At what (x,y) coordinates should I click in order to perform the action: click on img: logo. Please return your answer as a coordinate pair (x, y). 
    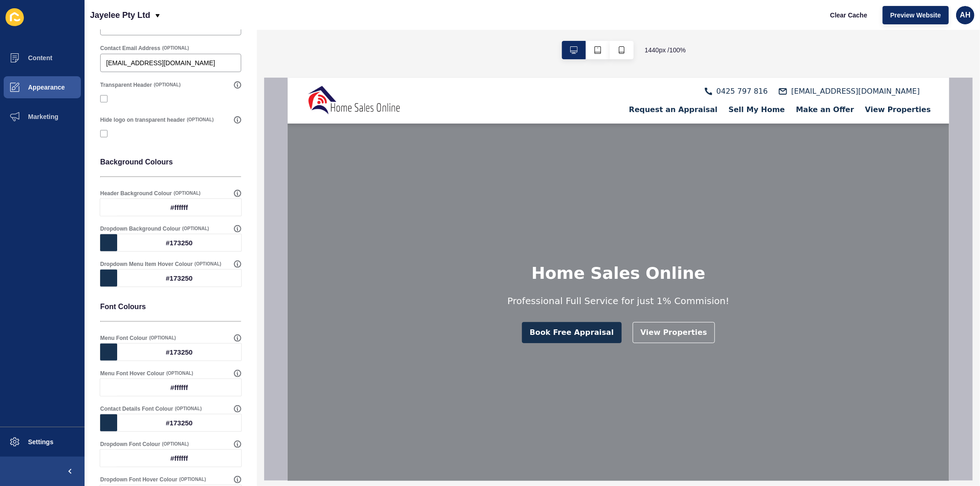
    Looking at the image, I should click on (65, 23).